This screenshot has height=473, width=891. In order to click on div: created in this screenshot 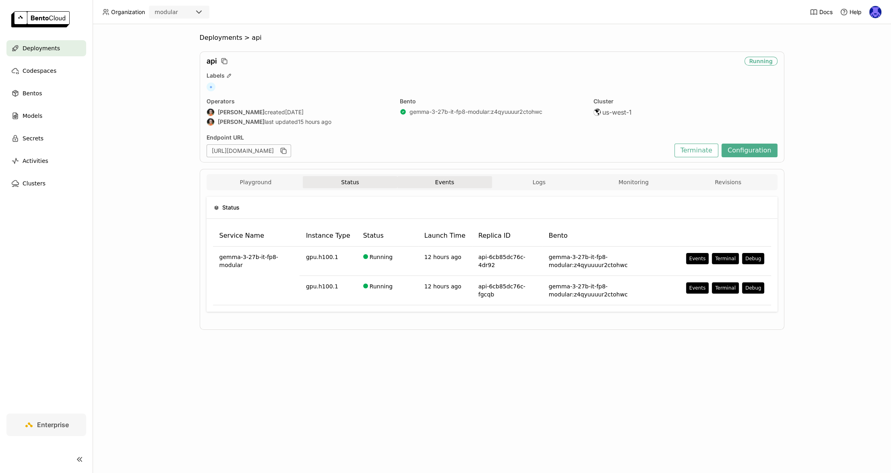, I will do `click(298, 112)`.